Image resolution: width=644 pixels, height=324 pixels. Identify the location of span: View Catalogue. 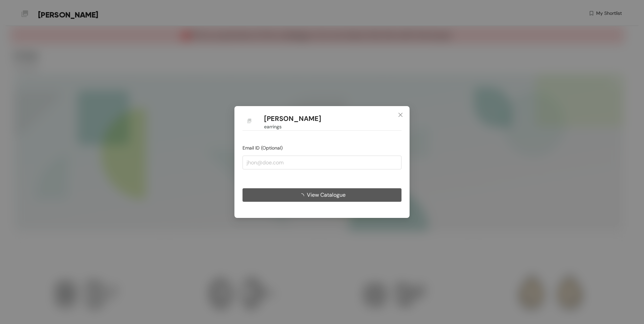
(326, 195).